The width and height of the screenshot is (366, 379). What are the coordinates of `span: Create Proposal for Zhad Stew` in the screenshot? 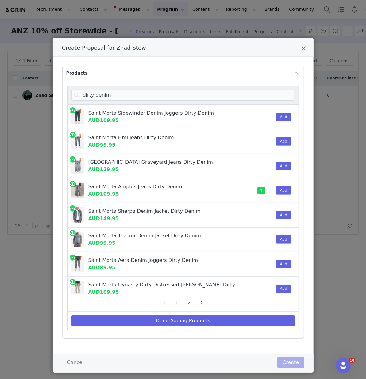 It's located at (104, 48).